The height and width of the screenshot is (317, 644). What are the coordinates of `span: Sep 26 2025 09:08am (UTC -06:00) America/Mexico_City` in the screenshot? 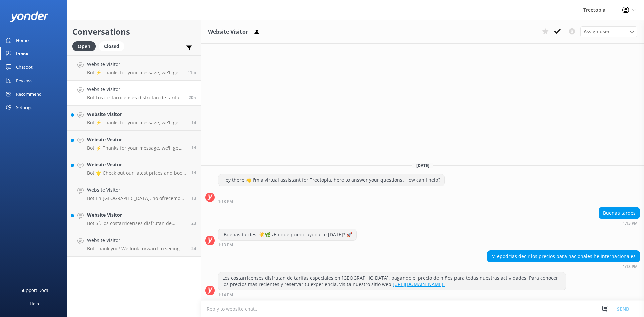 It's located at (191, 72).